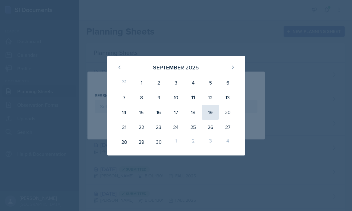  What do you see at coordinates (159, 142) in the screenshot?
I see `div: 30` at bounding box center [159, 142].